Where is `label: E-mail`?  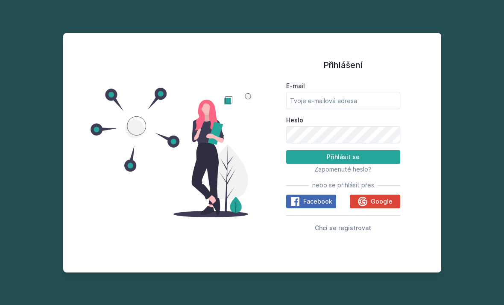 label: E-mail is located at coordinates (343, 86).